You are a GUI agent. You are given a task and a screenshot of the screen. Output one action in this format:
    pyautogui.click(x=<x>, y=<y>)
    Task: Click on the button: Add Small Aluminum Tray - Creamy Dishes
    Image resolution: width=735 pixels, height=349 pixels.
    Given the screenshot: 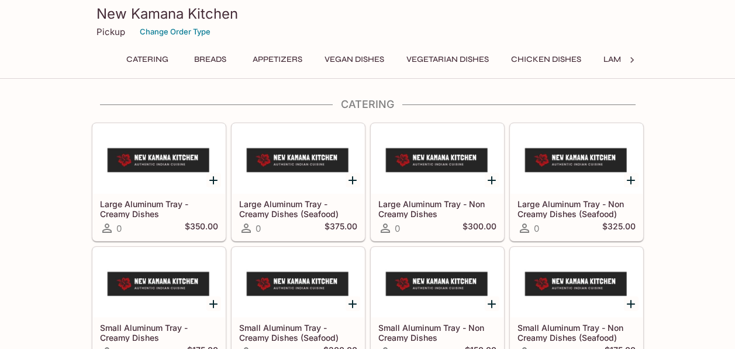 What is the action you would take?
    pyautogui.click(x=213, y=304)
    